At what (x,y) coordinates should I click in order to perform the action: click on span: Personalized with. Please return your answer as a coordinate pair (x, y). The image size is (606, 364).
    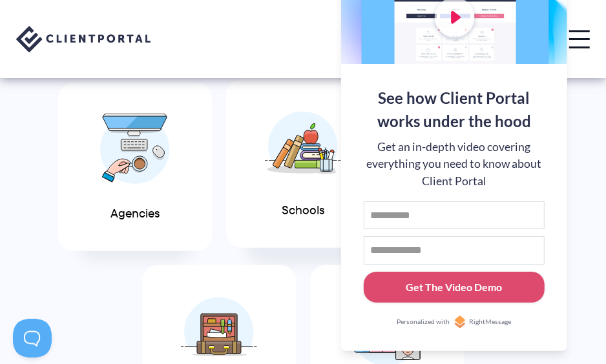
    Looking at the image, I should click on (424, 322).